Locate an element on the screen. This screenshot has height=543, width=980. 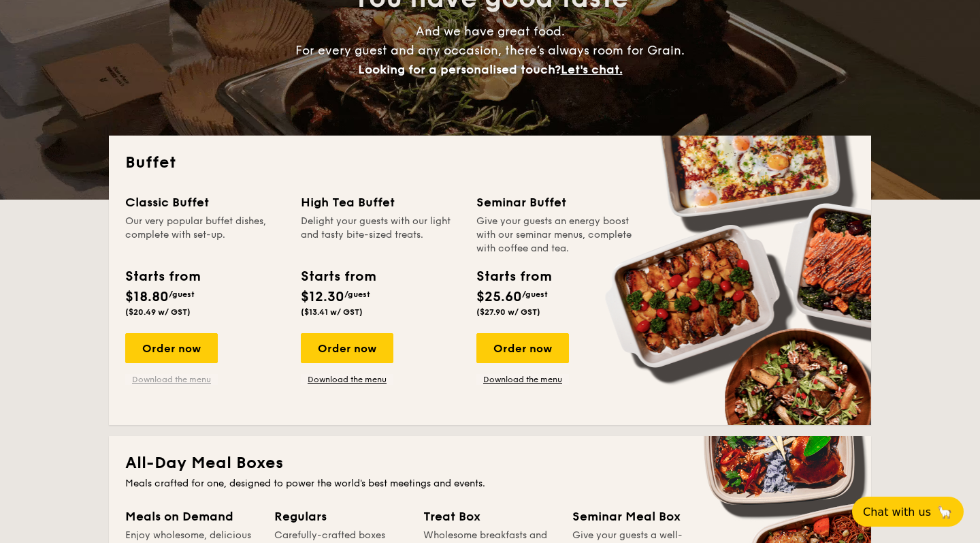
div: Regulars is located at coordinates (340, 516).